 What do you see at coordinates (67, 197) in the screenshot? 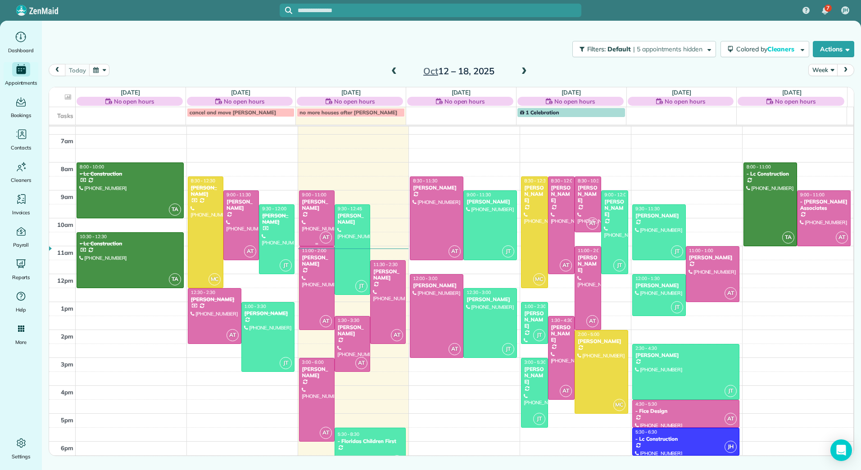
I see `span: 9am` at bounding box center [67, 197].